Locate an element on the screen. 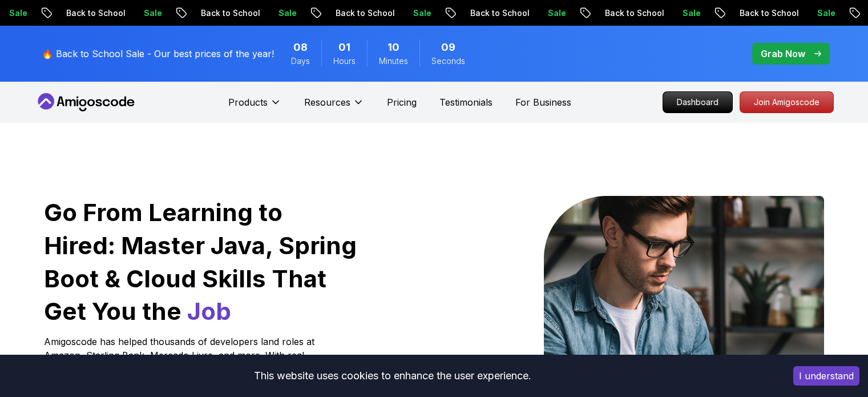 This screenshot has width=868, height=397. p: Grab Now is located at coordinates (783, 54).